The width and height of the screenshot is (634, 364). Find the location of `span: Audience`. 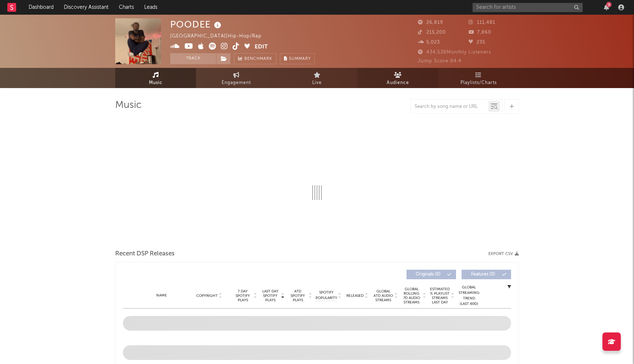

span: Audience is located at coordinates (398, 83).